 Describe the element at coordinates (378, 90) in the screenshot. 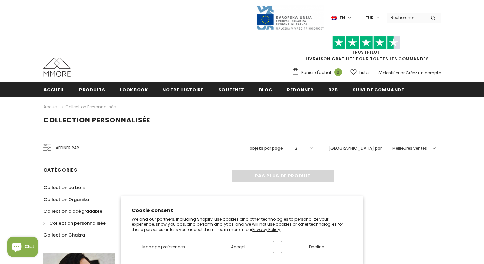

I see `span: Suivi de commande` at that location.